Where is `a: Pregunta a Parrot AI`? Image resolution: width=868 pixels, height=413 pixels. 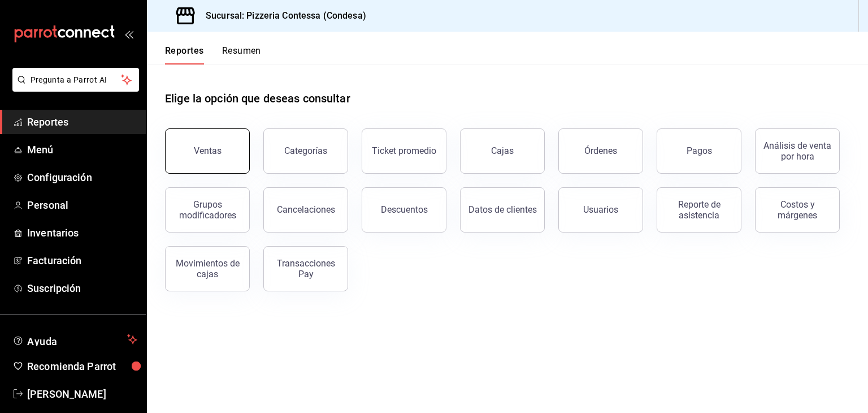 a: Pregunta a Parrot AI is located at coordinates (73, 88).